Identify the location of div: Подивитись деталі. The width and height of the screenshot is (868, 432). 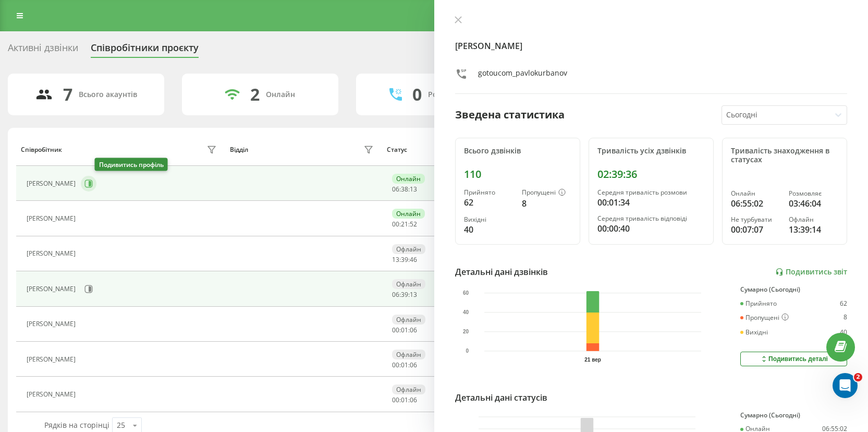
(794, 359).